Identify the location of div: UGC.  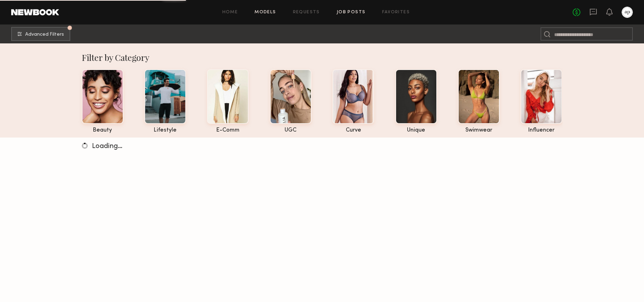
(290, 130).